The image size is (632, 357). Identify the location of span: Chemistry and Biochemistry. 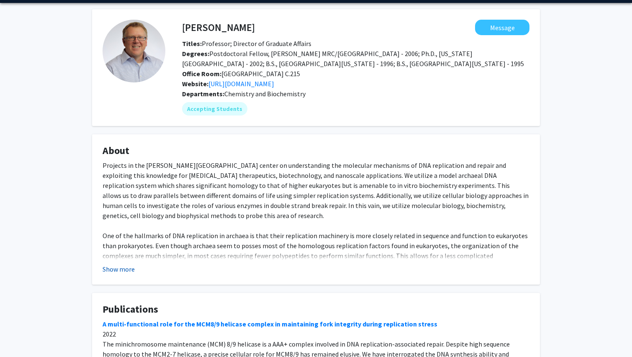
(265, 94).